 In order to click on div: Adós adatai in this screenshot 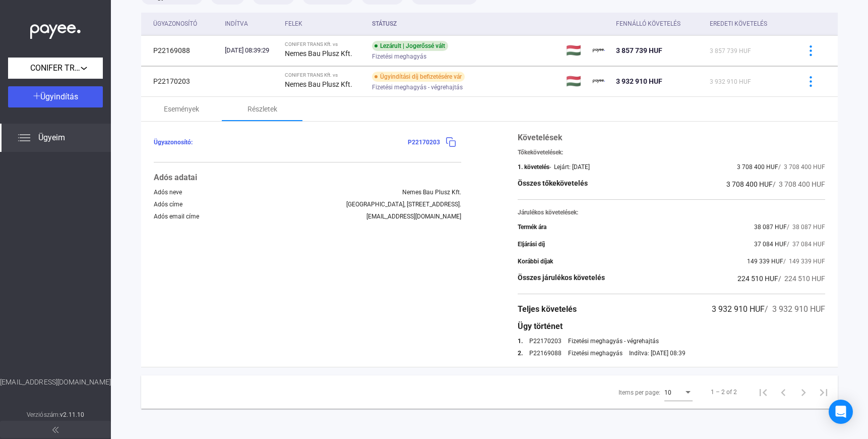, I will do `click(307, 178)`.